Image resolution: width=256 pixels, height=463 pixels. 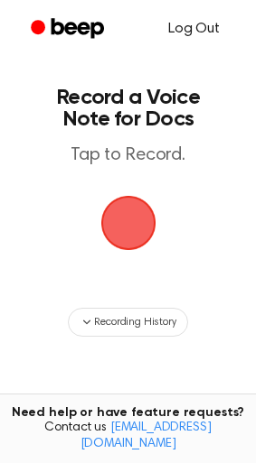 What do you see at coordinates (135, 323) in the screenshot?
I see `span: Recording History` at bounding box center [135, 323].